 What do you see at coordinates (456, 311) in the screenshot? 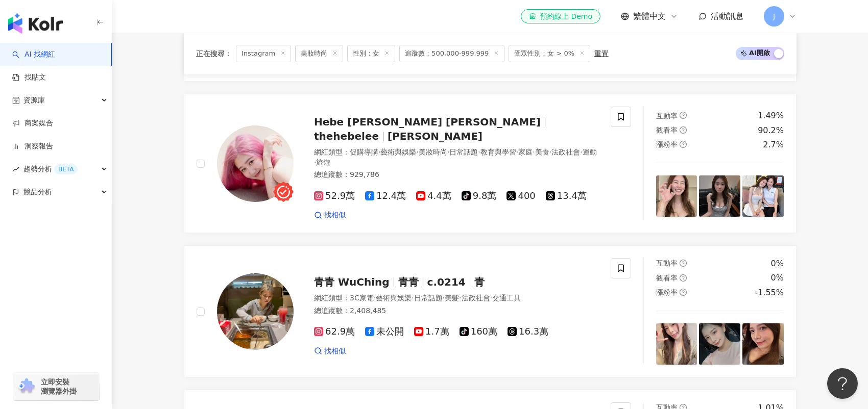
I see `div: 總追蹤數 ： 2,408,485` at bounding box center [456, 311].